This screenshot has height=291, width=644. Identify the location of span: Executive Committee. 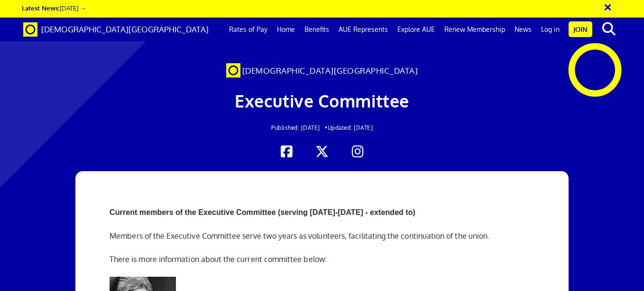
(322, 100).